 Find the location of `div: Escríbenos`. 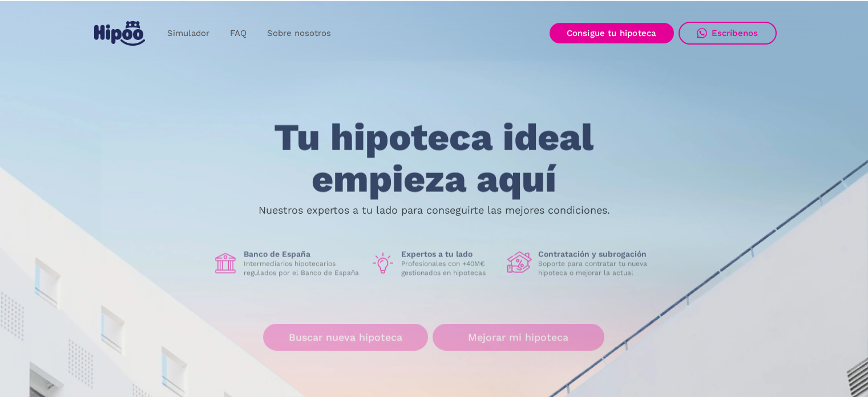

div: Escríbenos is located at coordinates (735, 33).